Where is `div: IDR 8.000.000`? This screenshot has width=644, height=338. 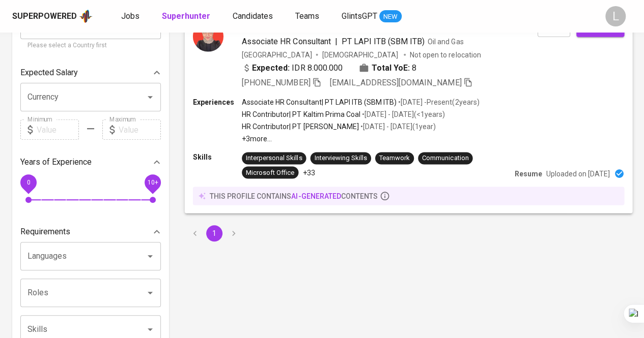 div: IDR 8.000.000 is located at coordinates (293, 68).